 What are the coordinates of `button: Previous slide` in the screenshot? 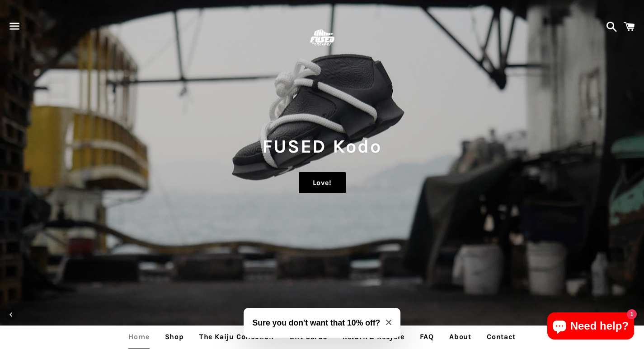 It's located at (11, 315).